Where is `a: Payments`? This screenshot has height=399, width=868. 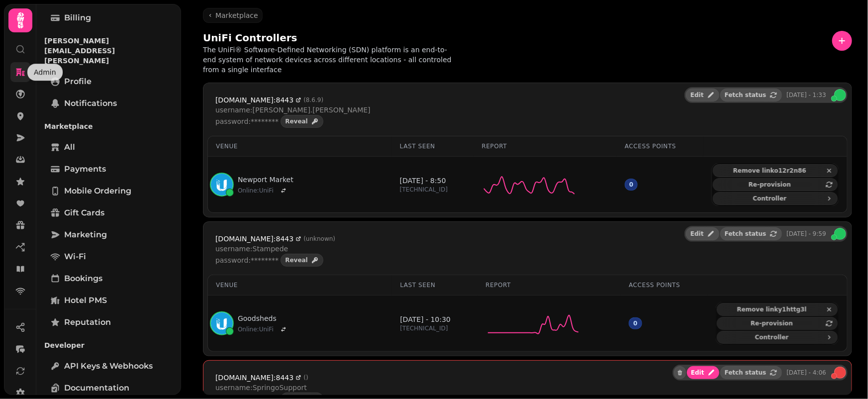
a: Payments is located at coordinates (108, 169).